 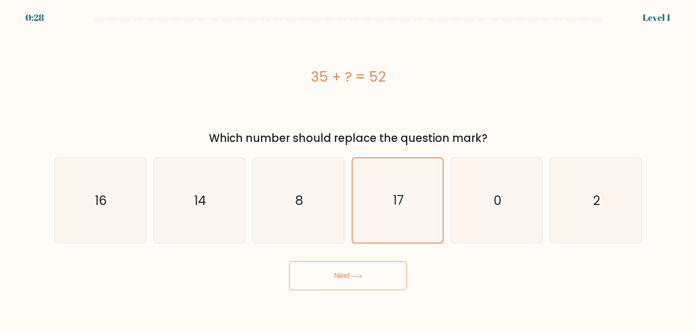 What do you see at coordinates (348, 138) in the screenshot?
I see `div: Which number should replace the question mark?` at bounding box center [348, 138].